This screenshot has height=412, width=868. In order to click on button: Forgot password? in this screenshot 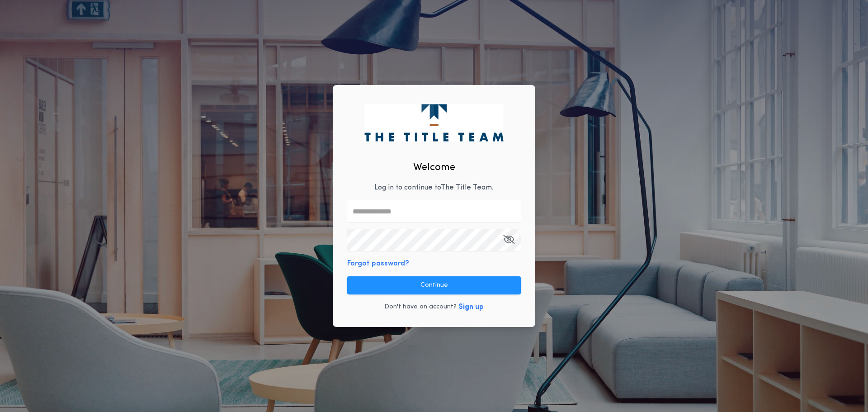, I will do `click(378, 263)`.